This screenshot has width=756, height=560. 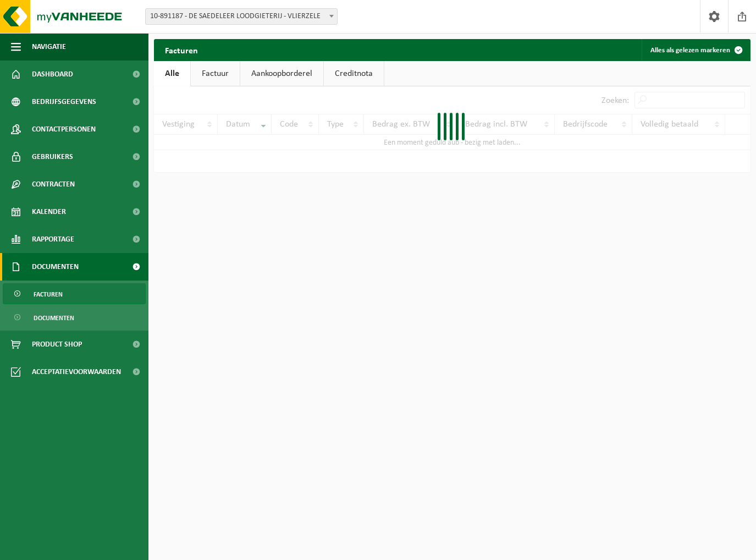 I want to click on span: Dashboard, so click(x=52, y=75).